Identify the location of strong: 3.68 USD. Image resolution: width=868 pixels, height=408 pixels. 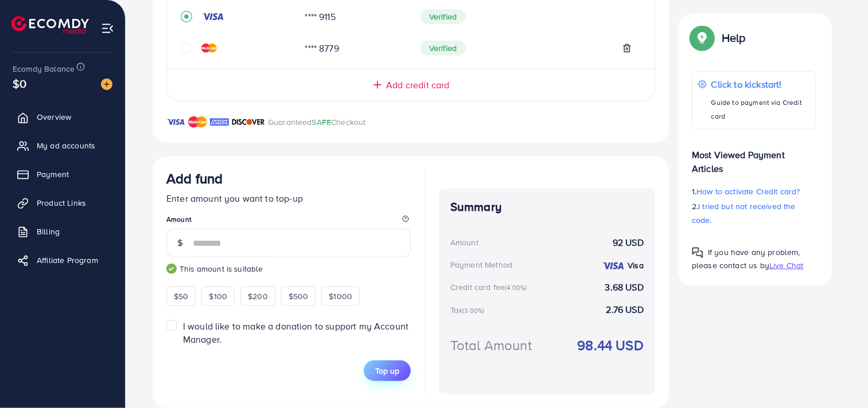
(624, 287).